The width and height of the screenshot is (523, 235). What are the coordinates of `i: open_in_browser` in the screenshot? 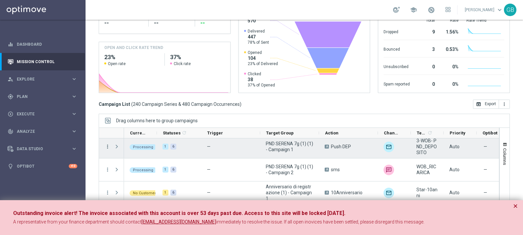 It's located at (479, 104).